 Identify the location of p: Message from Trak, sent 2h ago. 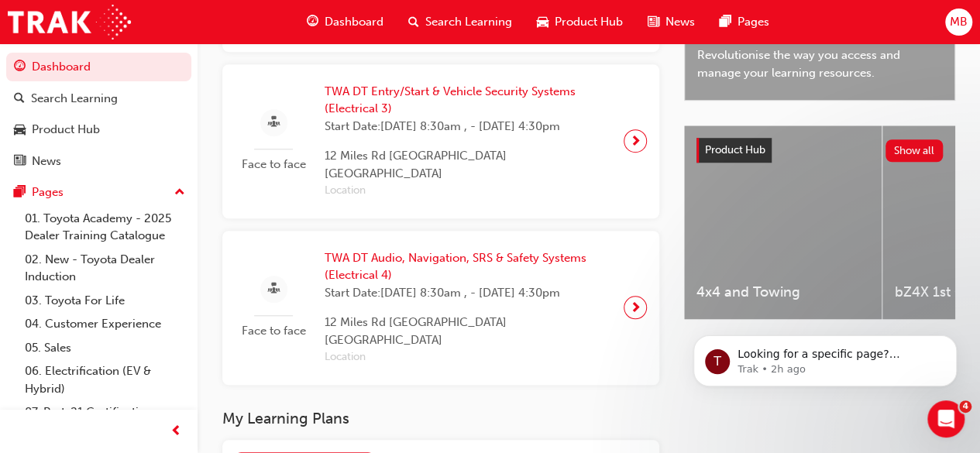
(167, 66).